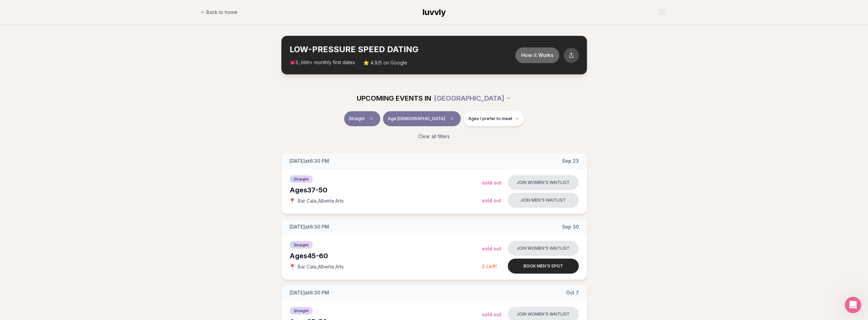  What do you see at coordinates (371, 119) in the screenshot?
I see `span: Clear event type filter` at bounding box center [371, 119].